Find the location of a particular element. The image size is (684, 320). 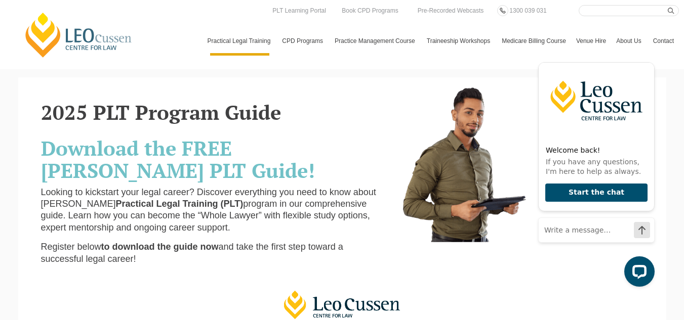

img: Leo Cussen Centre for Law is located at coordinates (66, 58).